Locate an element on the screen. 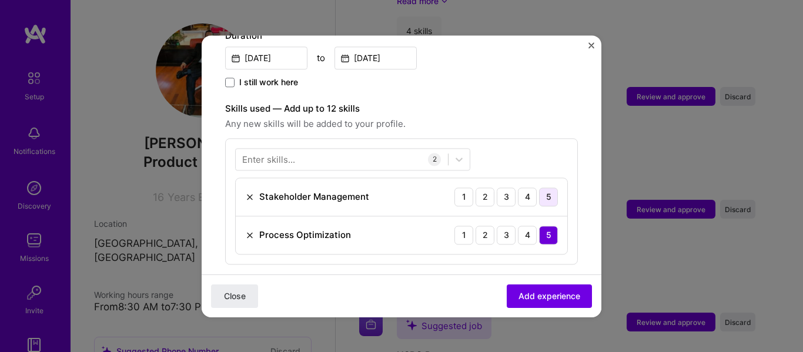 This screenshot has height=352, width=803. span: I still work here is located at coordinates (269, 82).